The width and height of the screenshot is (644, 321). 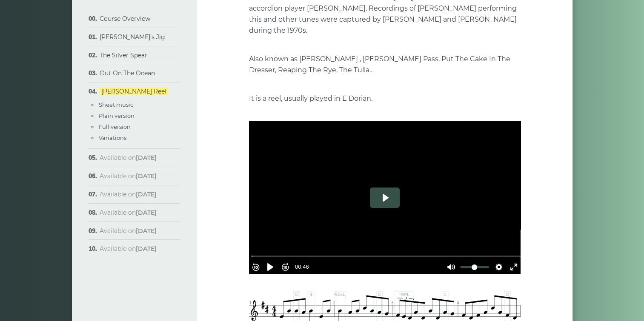 What do you see at coordinates (117, 116) in the screenshot?
I see `a: Plain version` at bounding box center [117, 116].